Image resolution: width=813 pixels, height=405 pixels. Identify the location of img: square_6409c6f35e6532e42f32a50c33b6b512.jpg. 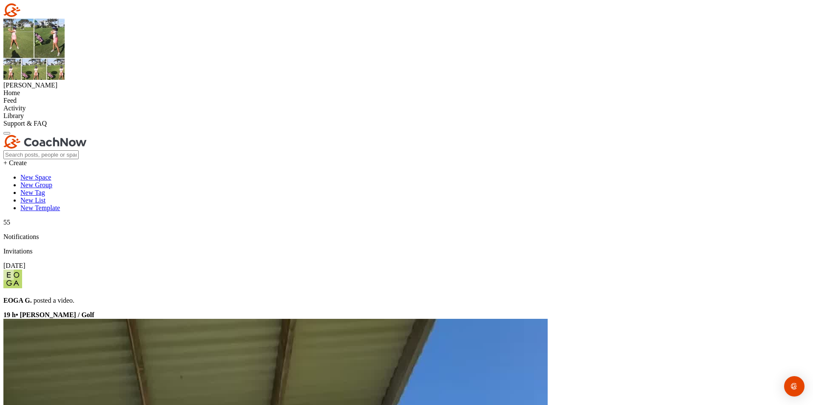
(34, 49).